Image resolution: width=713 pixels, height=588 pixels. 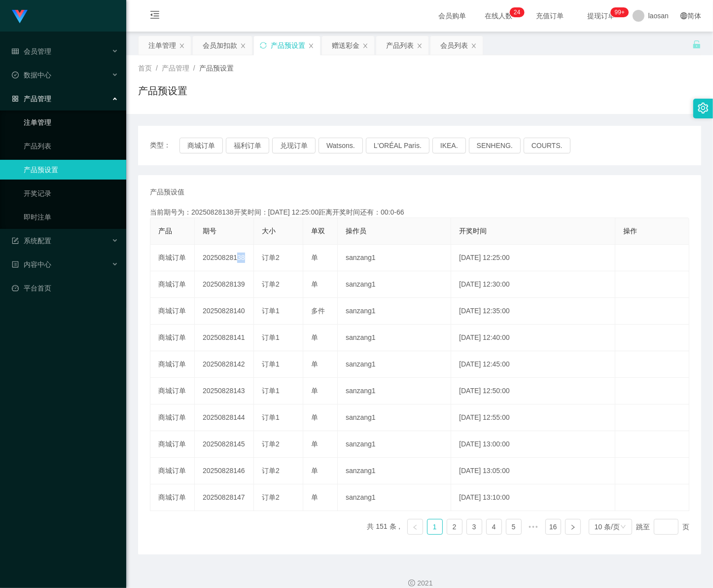 I want to click on td: 20250828143, so click(x=225, y=391).